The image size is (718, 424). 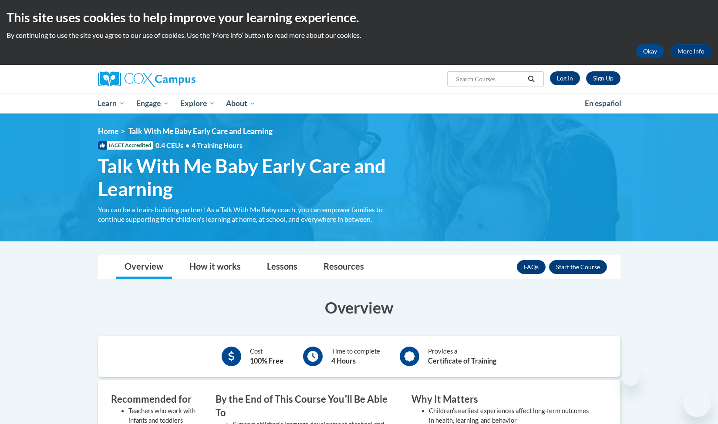 What do you see at coordinates (152, 104) in the screenshot?
I see `span: Engage` at bounding box center [152, 104].